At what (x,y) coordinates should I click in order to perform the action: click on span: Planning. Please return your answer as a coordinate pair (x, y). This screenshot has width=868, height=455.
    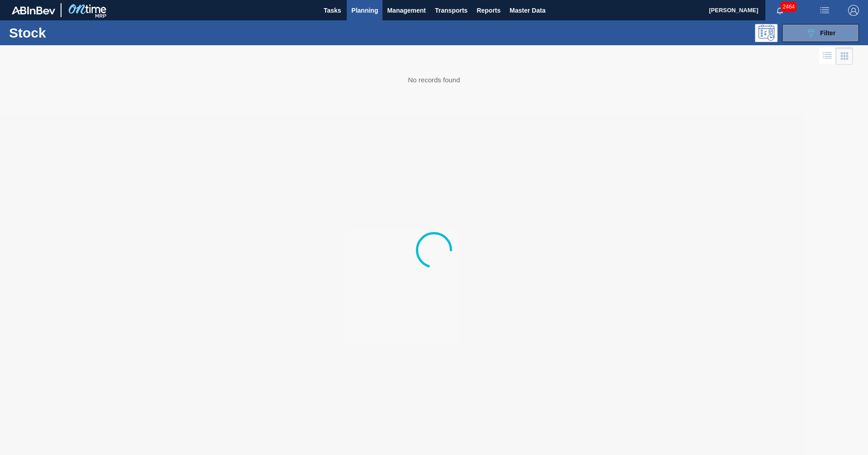
    Looking at the image, I should click on (364, 11).